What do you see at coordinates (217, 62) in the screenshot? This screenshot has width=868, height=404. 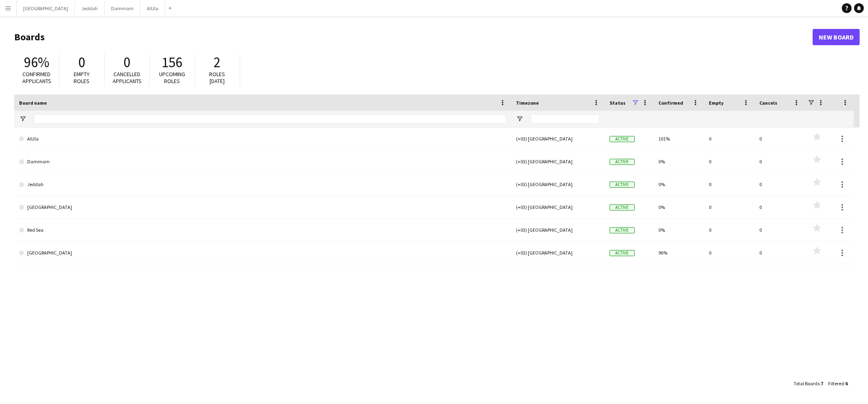 I see `span: 2` at bounding box center [217, 62].